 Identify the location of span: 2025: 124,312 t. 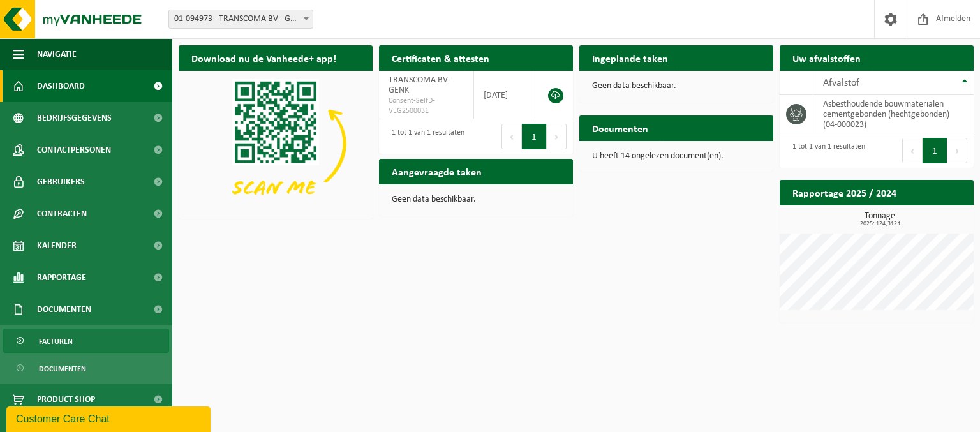
(879, 224).